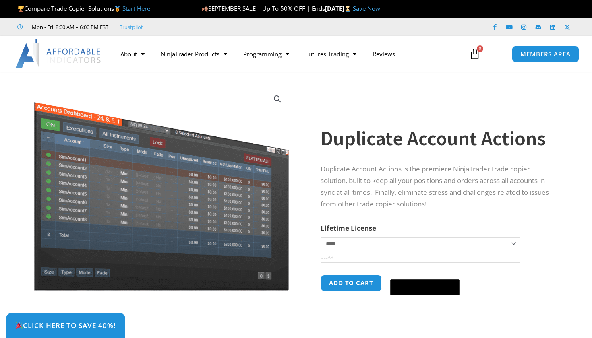 The image size is (592, 338). Describe the element at coordinates (58, 54) in the screenshot. I see `img: LogoAI | Affordable Indicators – NinjaTrader` at that location.